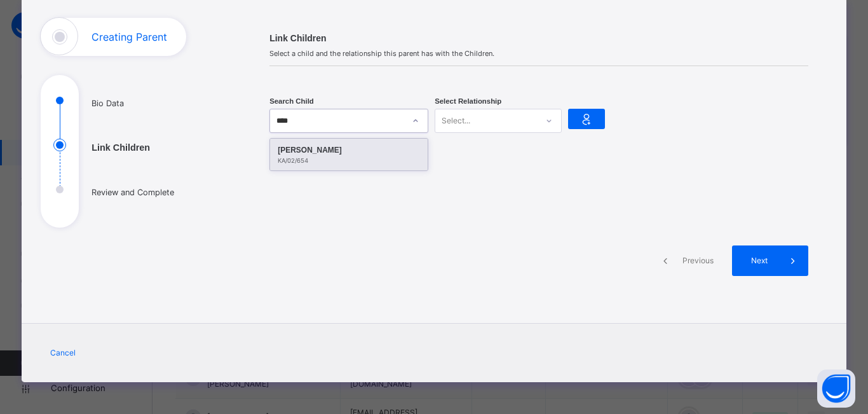 This screenshot has width=868, height=414. What do you see at coordinates (759, 260) in the screenshot?
I see `span: Next` at bounding box center [759, 260].